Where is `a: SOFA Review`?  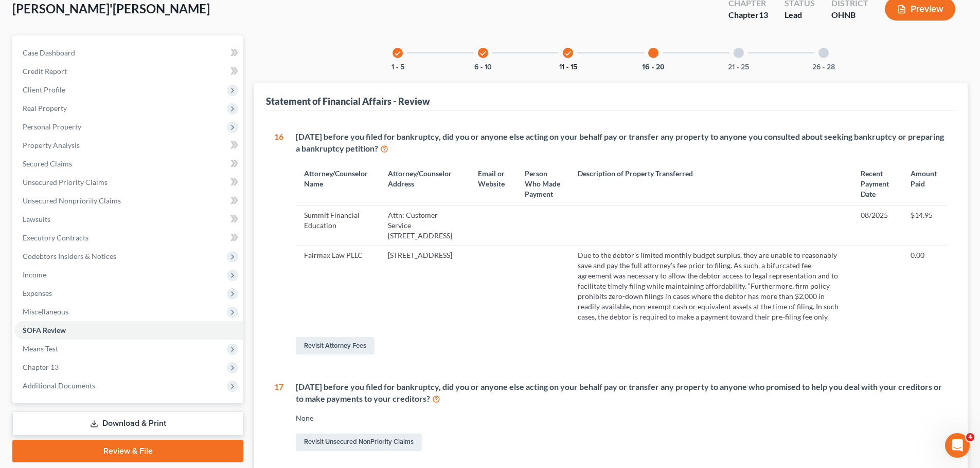 a: SOFA Review is located at coordinates (128, 331).